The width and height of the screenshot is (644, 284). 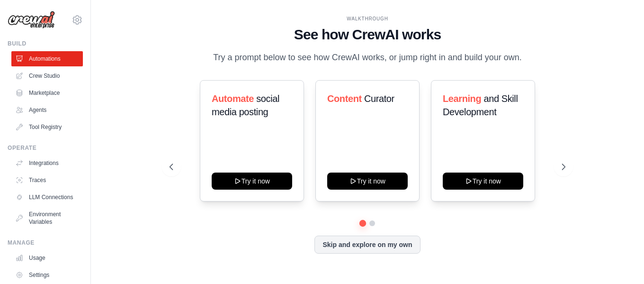 What do you see at coordinates (367, 245) in the screenshot?
I see `button: Skip and explore on my own` at bounding box center [367, 245].